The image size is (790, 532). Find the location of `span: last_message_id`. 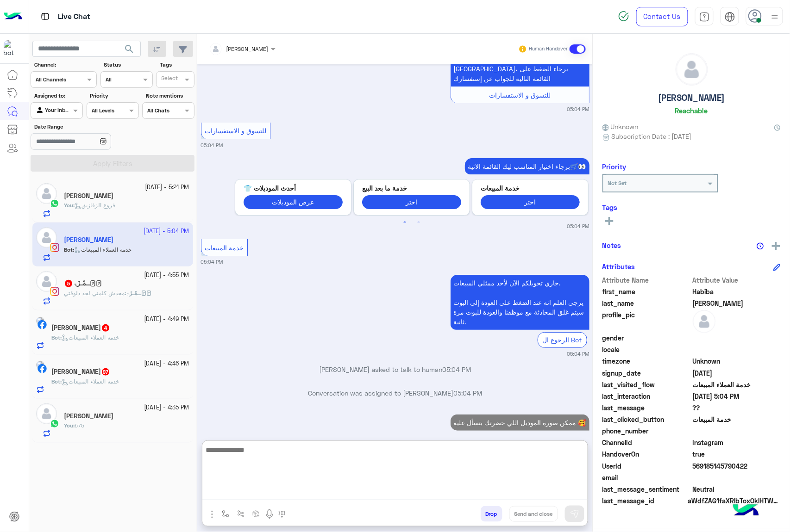

span: last_message_id is located at coordinates (644, 501).